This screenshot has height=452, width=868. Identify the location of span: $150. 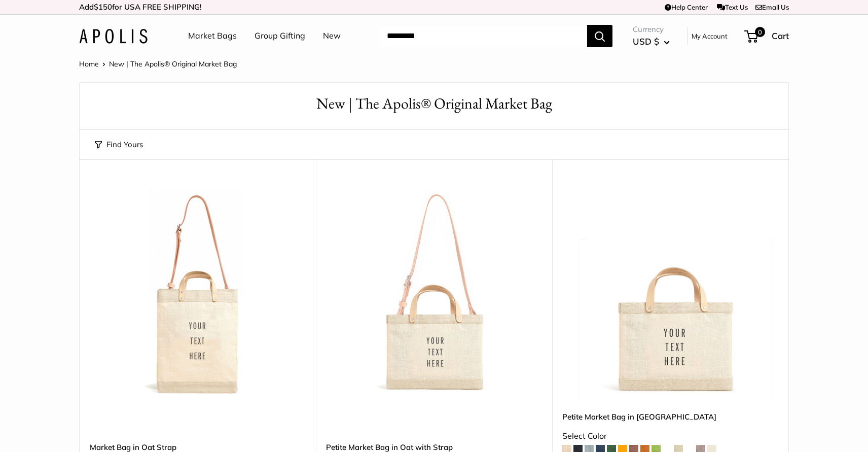
(103, 7).